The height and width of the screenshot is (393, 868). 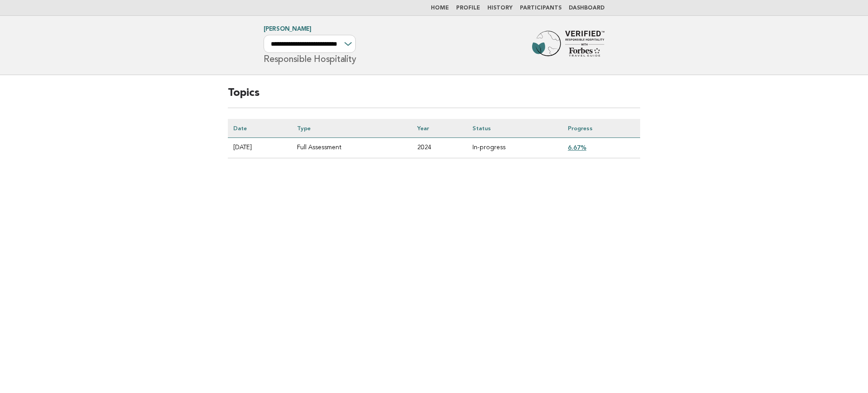 I want to click on td: In-progress, so click(x=514, y=148).